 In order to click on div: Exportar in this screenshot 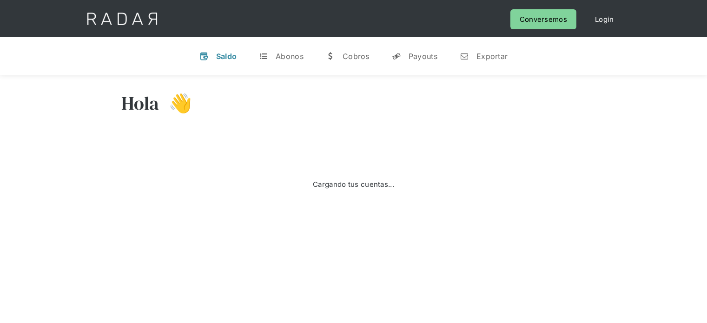, I will do `click(492, 56)`.